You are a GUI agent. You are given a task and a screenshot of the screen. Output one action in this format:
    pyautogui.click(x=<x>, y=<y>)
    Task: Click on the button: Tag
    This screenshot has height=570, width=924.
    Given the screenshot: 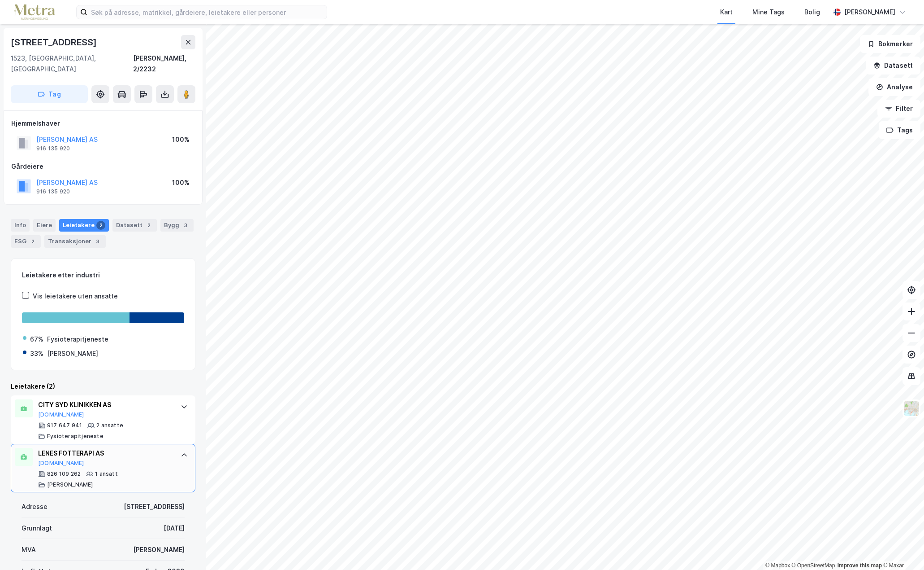 What is the action you would take?
    pyautogui.click(x=50, y=94)
    